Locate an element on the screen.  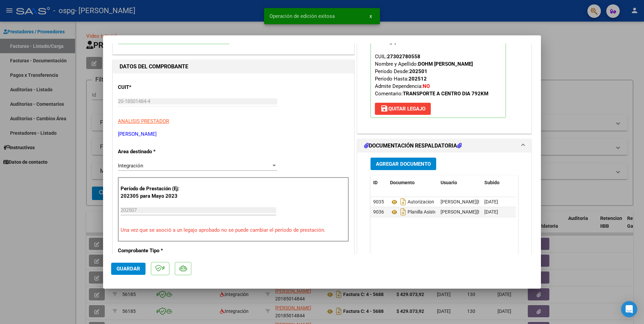
div: Open Intercom Messenger is located at coordinates (629, 310).